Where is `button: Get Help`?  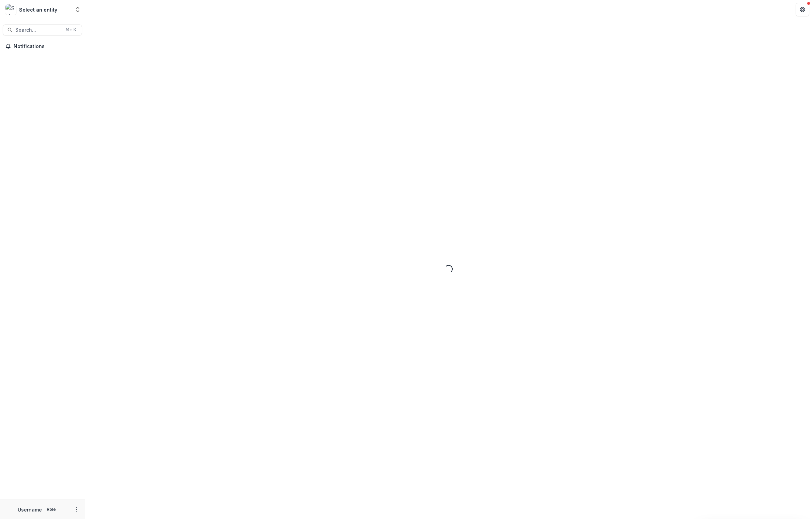 button: Get Help is located at coordinates (803, 9).